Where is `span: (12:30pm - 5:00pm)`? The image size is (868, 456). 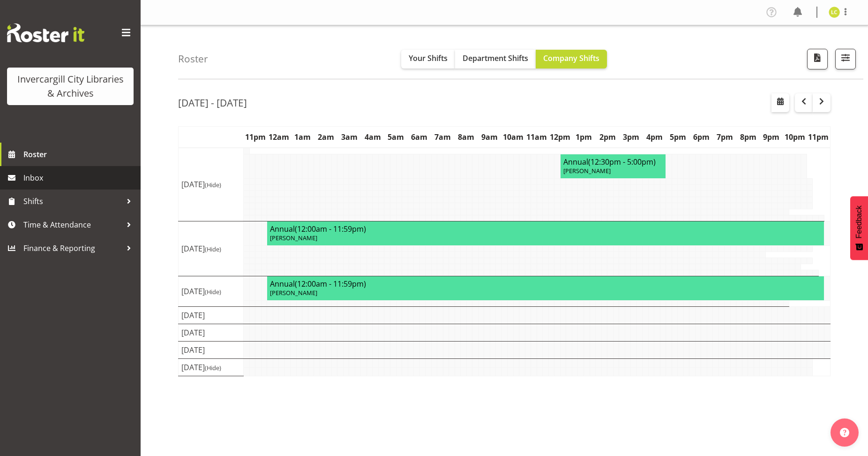
span: (12:30pm - 5:00pm) is located at coordinates (622, 162).